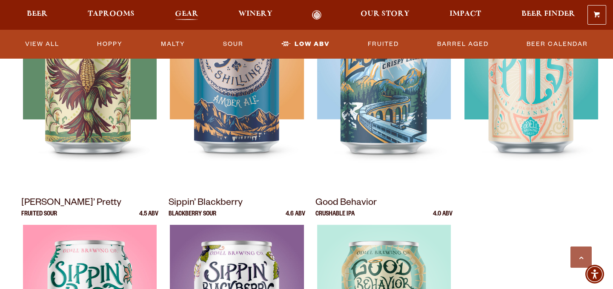 The image size is (613, 289). What do you see at coordinates (233, 44) in the screenshot?
I see `a: Sour` at bounding box center [233, 44].